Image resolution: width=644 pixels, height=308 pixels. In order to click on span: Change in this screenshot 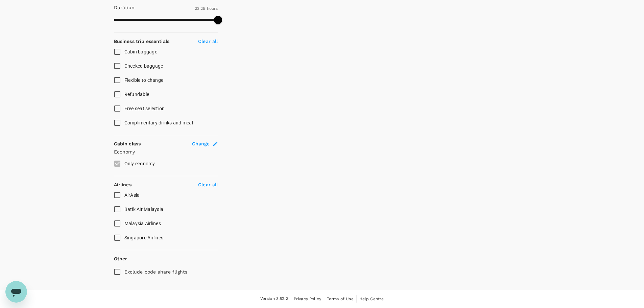, I will do `click(201, 144)`.